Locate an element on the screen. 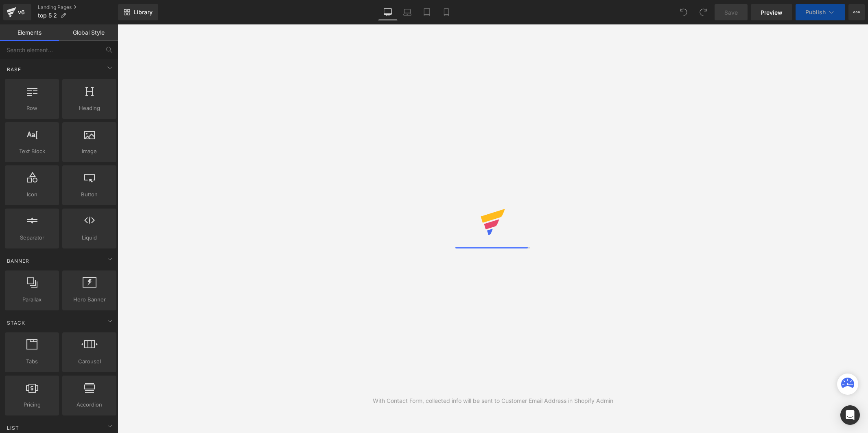 The image size is (868, 433). span: Row is located at coordinates (32, 108).